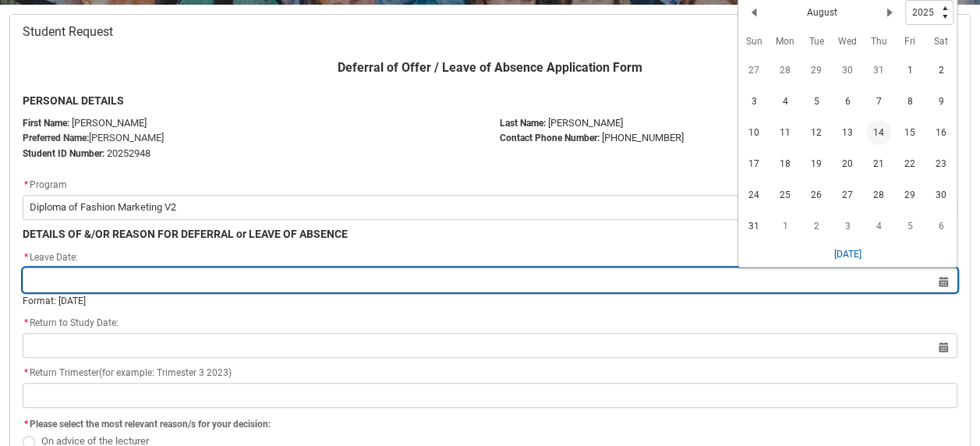 Image resolution: width=980 pixels, height=446 pixels. I want to click on span: 24, so click(754, 195).